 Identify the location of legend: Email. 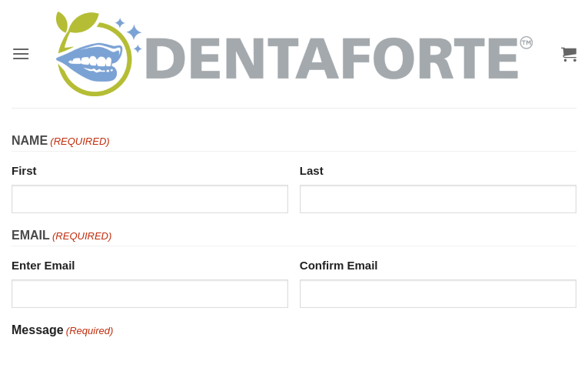
(293, 235).